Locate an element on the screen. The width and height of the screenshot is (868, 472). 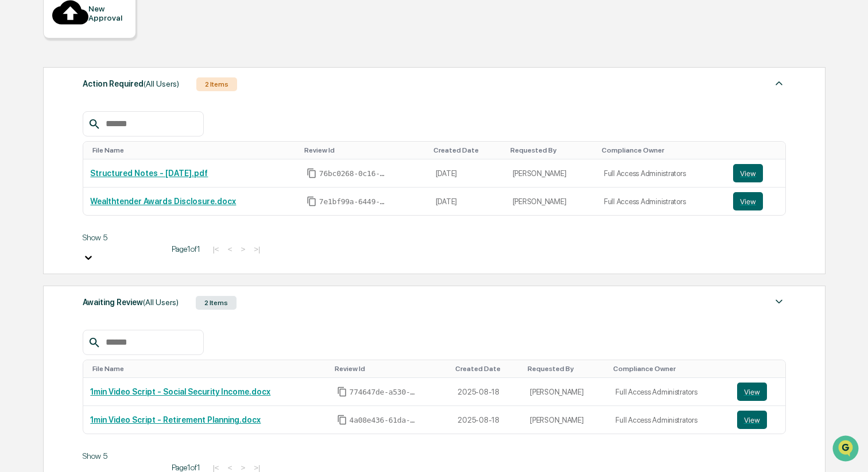
span: Data Lookup is located at coordinates (48, 172).